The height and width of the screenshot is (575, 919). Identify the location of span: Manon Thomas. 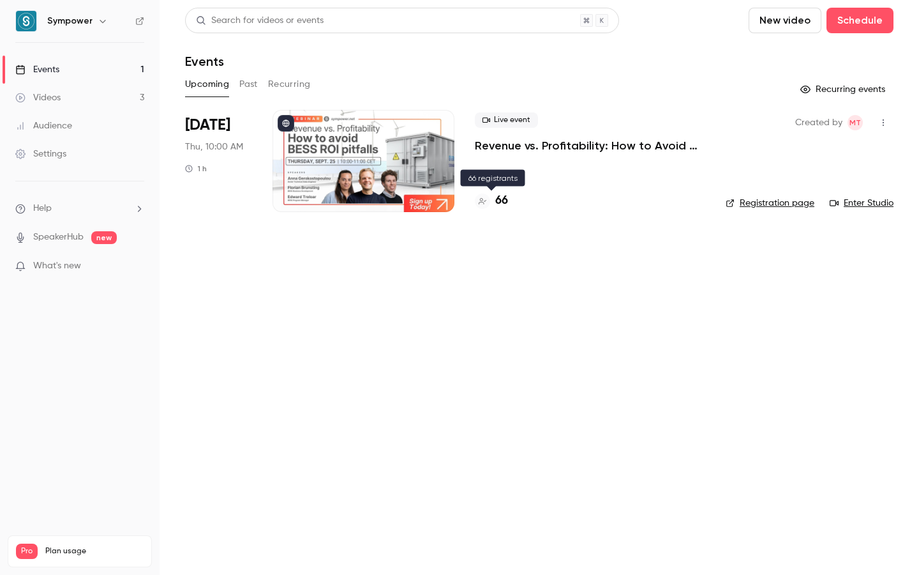
(856, 123).